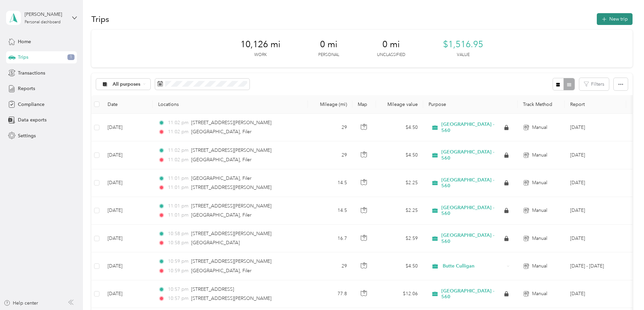 Image resolution: width=644 pixels, height=310 pixels. I want to click on td: 16.7, so click(330, 239).